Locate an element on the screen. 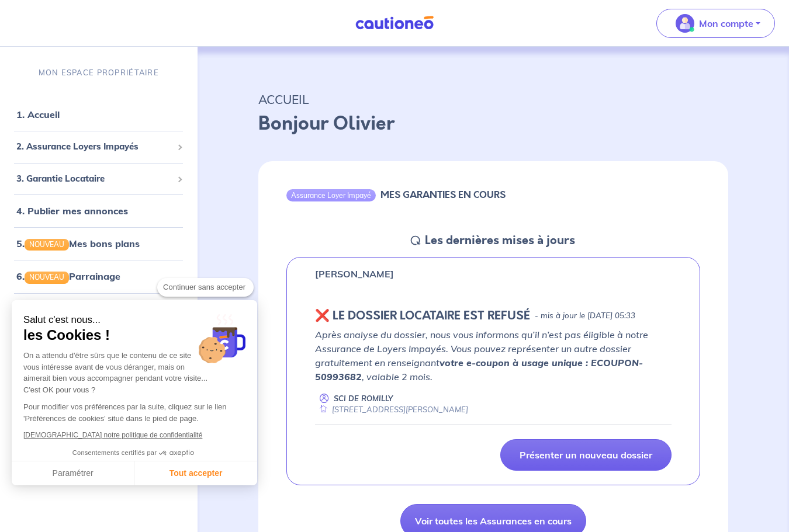  div: state: REJECTED, Context: NEW,CHOOSE-CERTIFICATE,ALONE,LESSOR-DOCUMENTS is located at coordinates (493, 316).